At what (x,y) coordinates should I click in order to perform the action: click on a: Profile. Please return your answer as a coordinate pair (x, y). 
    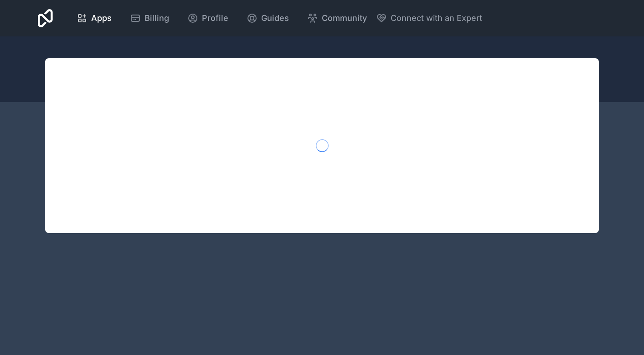
    Looking at the image, I should click on (208, 18).